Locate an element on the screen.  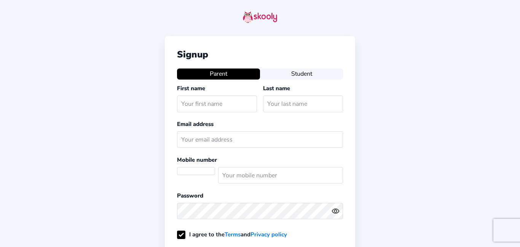
img: skooly-logo.png is located at coordinates (260, 17).